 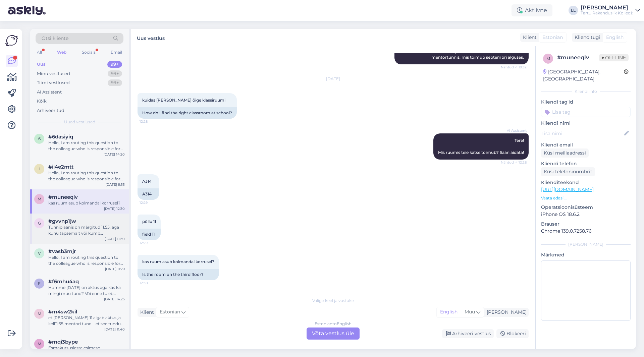 I want to click on span: 12:28, so click(x=152, y=121).